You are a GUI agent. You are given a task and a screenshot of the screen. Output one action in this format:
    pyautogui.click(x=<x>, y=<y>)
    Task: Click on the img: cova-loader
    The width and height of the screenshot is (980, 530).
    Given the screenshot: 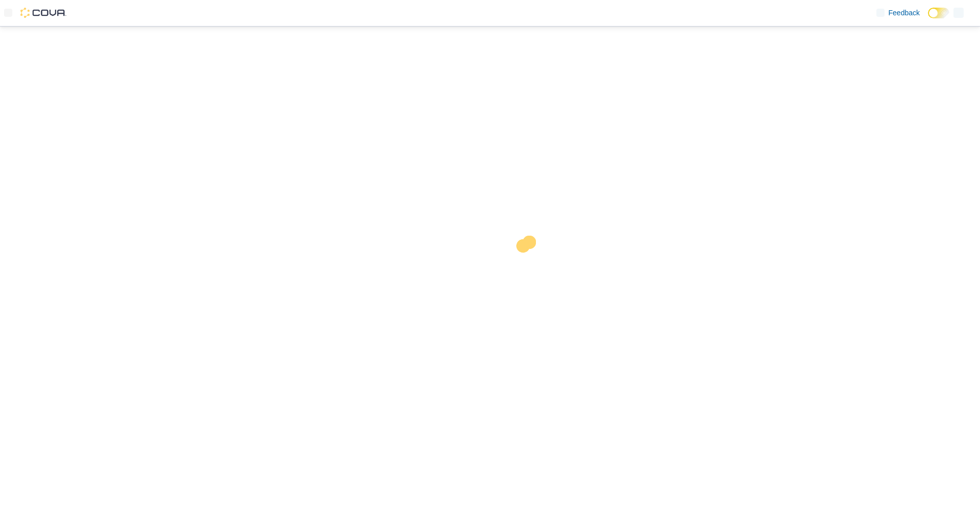 What is the action you would take?
    pyautogui.click(x=529, y=266)
    